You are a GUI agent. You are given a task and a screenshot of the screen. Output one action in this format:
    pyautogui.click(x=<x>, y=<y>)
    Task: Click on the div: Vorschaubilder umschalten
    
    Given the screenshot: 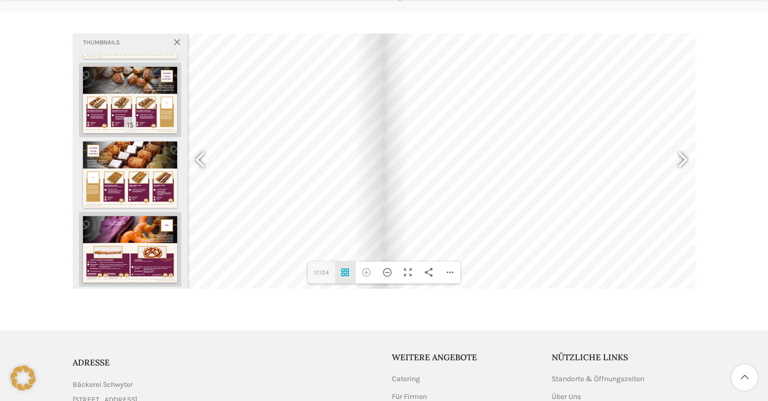 What is the action you would take?
    pyautogui.click(x=345, y=273)
    